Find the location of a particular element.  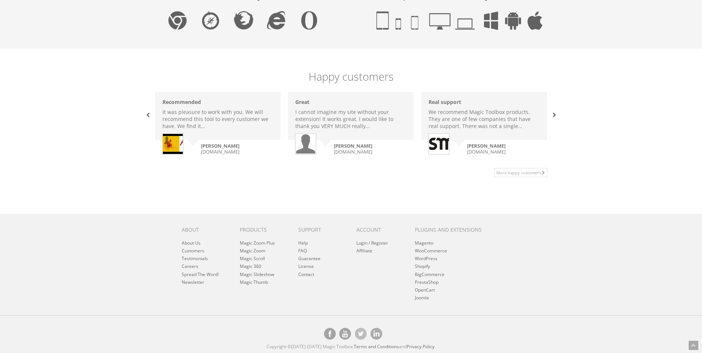

h6: Real support is located at coordinates (484, 102).